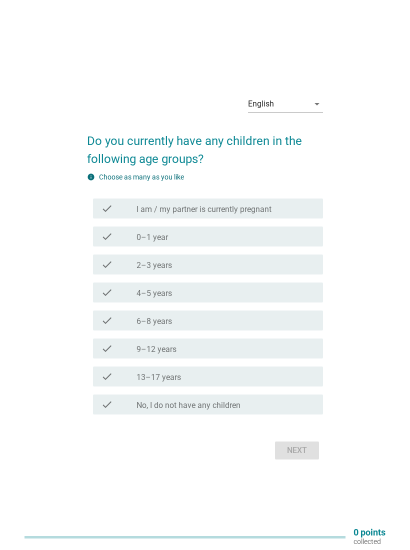 This screenshot has height=550, width=410. I want to click on div: English, so click(261, 104).